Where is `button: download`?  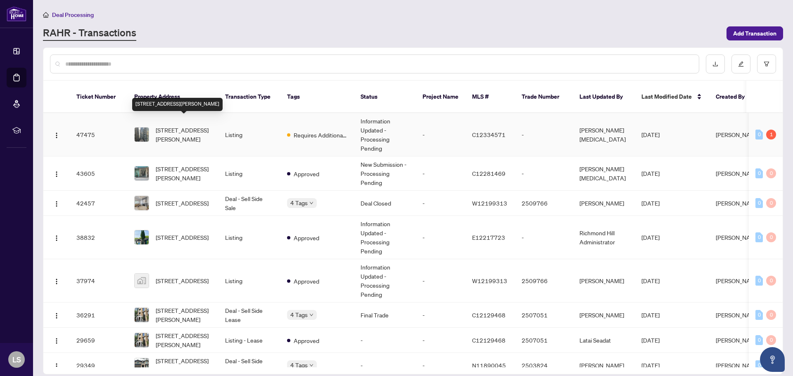 button: download is located at coordinates (716, 64).